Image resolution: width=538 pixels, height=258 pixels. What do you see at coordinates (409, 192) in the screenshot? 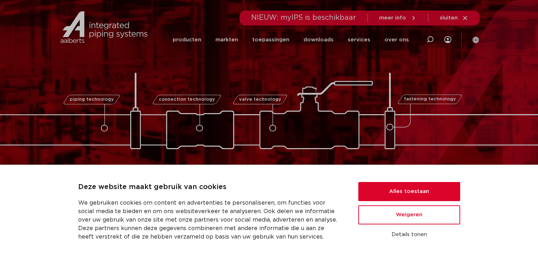
I see `button: Alles toestaan` at bounding box center [409, 192].